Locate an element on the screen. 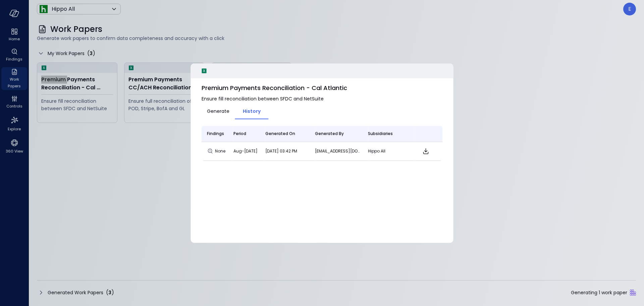 The width and height of the screenshot is (644, 306). span: Period is located at coordinates (240, 134).